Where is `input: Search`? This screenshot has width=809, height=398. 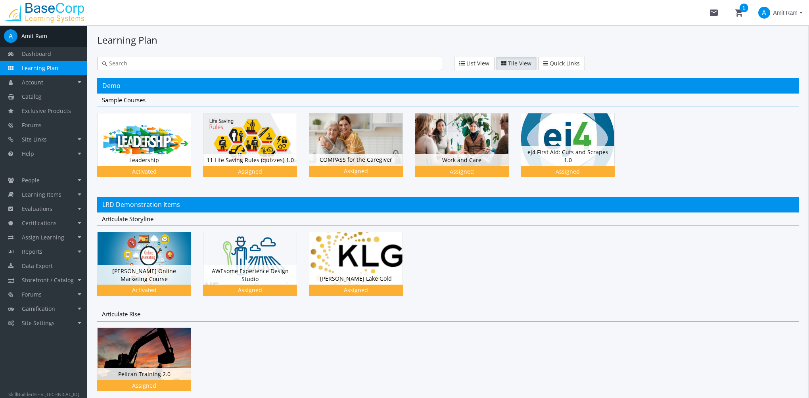 input: Search is located at coordinates (272, 63).